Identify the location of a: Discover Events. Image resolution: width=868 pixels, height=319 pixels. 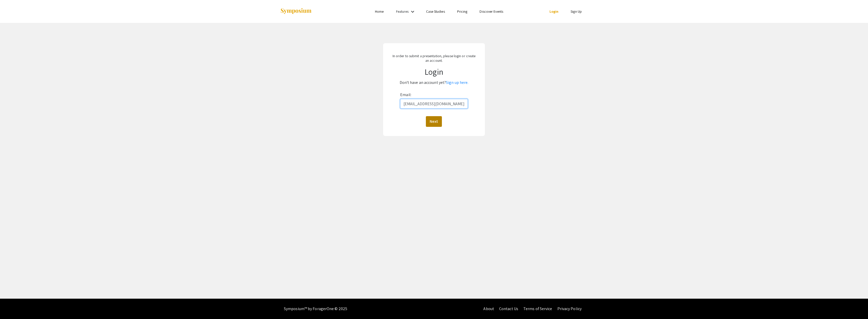
(491, 11).